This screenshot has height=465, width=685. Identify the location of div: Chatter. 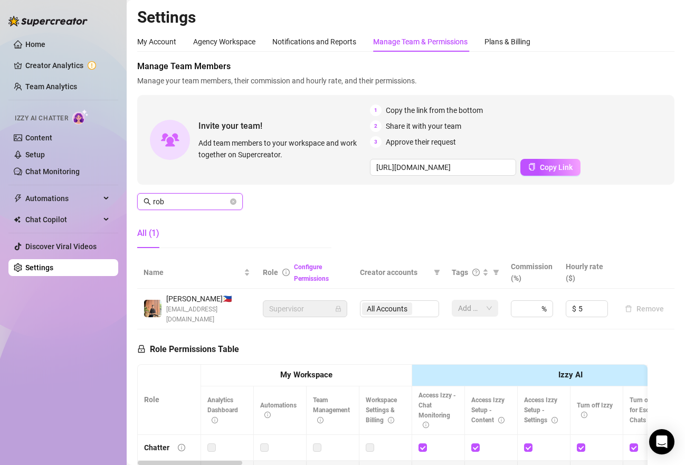
(157, 448).